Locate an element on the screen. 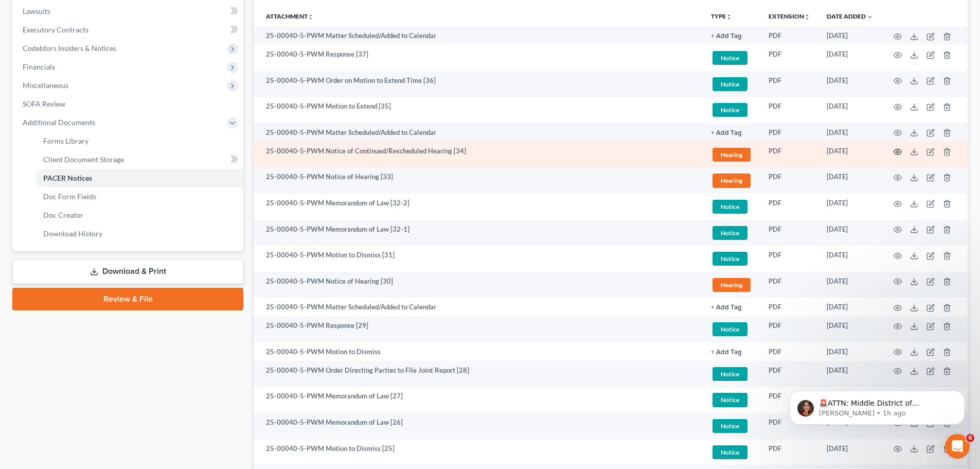 This screenshot has height=469, width=980. td: 25-00040-5-PWM Memorandum of Law [26] is located at coordinates (478, 425).